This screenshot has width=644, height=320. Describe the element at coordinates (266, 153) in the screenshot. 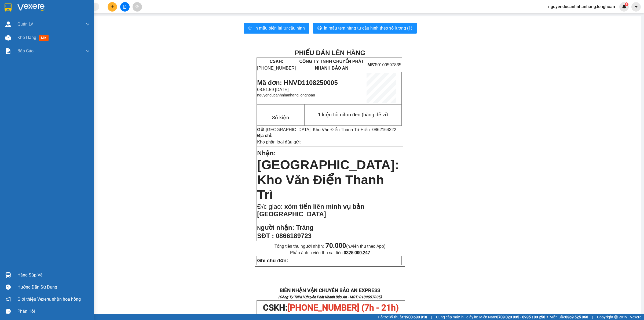

I see `span: Nhận:` at that location.